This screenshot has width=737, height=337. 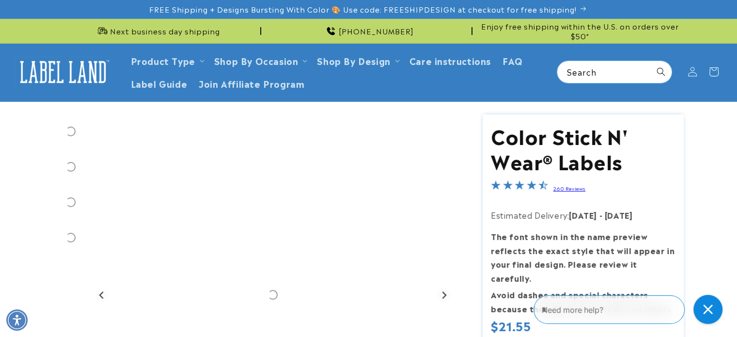 What do you see at coordinates (163, 60) in the screenshot?
I see `a: Product Type` at bounding box center [163, 60].